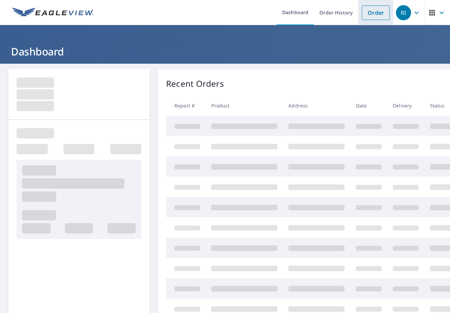 The height and width of the screenshot is (313, 450). I want to click on th: Delivery, so click(406, 106).